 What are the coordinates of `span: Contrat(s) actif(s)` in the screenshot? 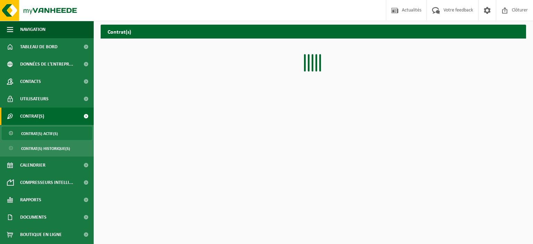 It's located at (40, 134).